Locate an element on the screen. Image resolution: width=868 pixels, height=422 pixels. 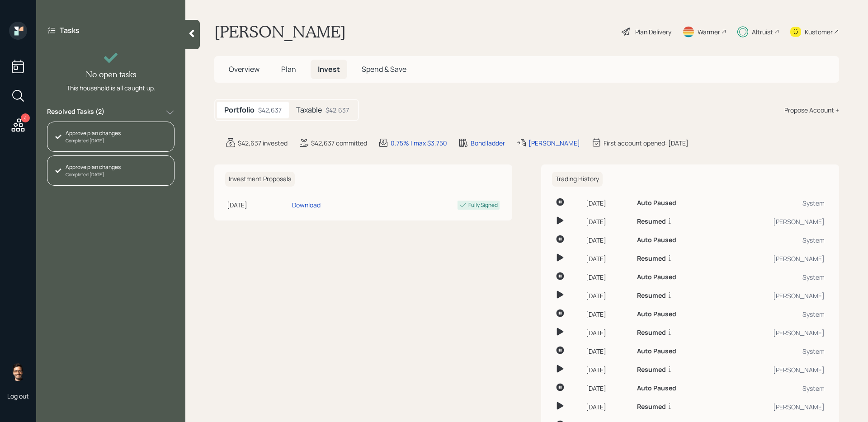
div: Kustomer is located at coordinates (819, 31).